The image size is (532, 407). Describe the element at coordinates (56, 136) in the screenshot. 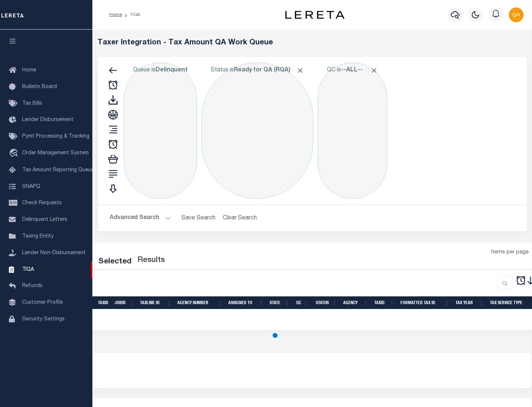

I see `span: Pymt Processing & Tracking` at that location.